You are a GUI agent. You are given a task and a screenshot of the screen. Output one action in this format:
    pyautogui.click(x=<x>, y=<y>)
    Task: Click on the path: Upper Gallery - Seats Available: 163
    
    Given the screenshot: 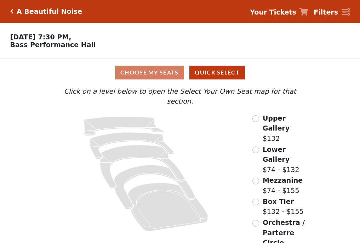 What is the action you would take?
    pyautogui.click(x=124, y=126)
    